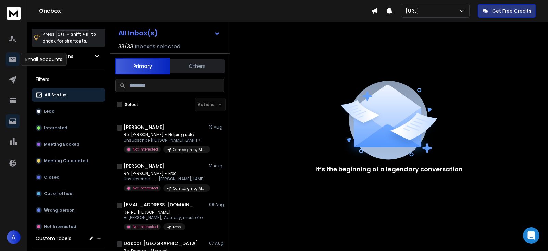 This screenshot has width=548, height=251. I want to click on button: Meeting Completed, so click(69, 161).